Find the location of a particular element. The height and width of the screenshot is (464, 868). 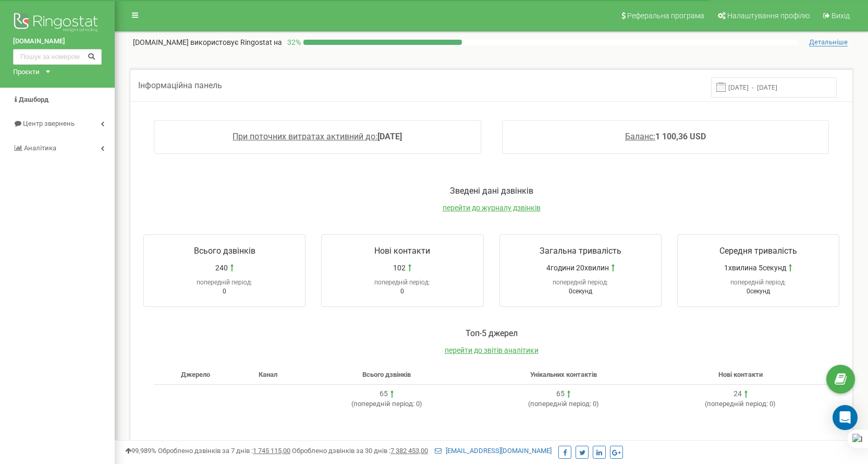

span: 1хвилина 5секунд is located at coordinates (755, 268).